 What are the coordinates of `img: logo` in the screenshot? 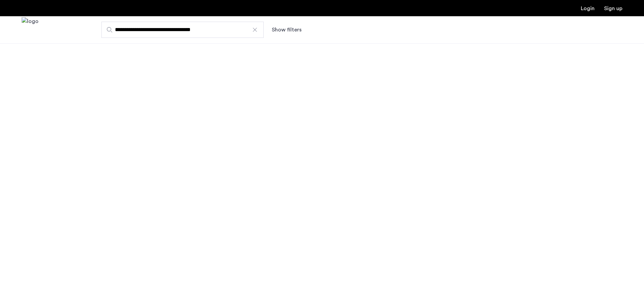 It's located at (30, 30).